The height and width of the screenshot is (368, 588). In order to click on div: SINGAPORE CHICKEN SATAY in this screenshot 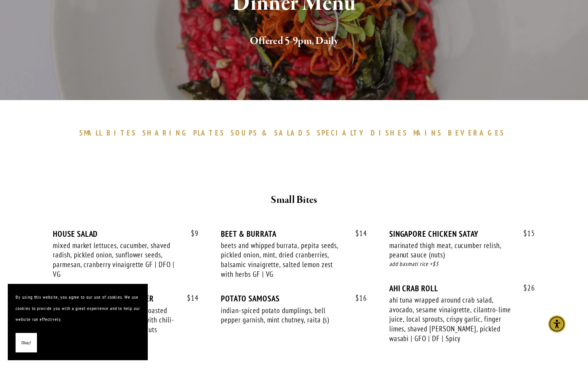, I will do `click(462, 233)`.